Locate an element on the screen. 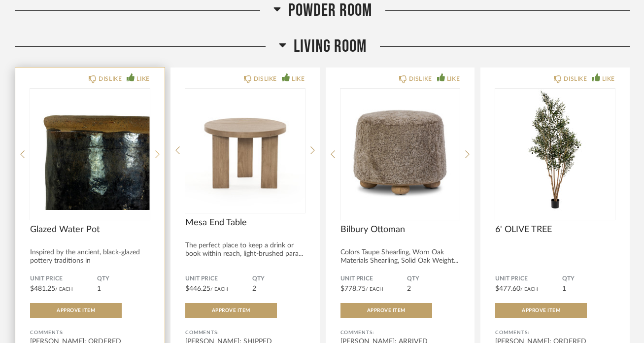  span: Living Room is located at coordinates (330, 46).